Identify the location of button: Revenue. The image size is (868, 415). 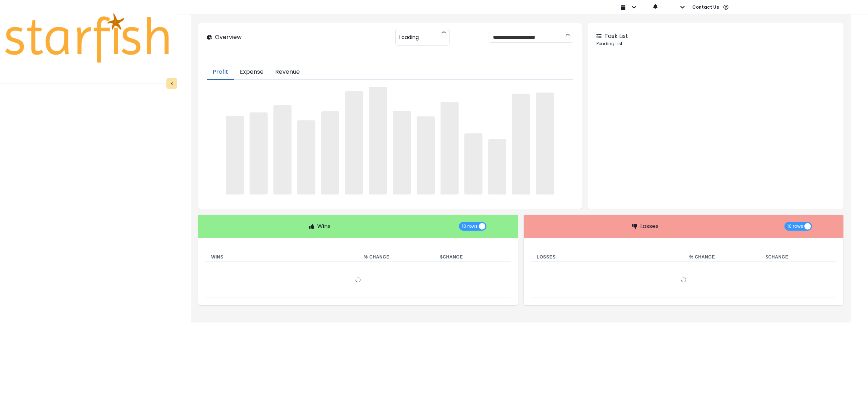
(287, 72).